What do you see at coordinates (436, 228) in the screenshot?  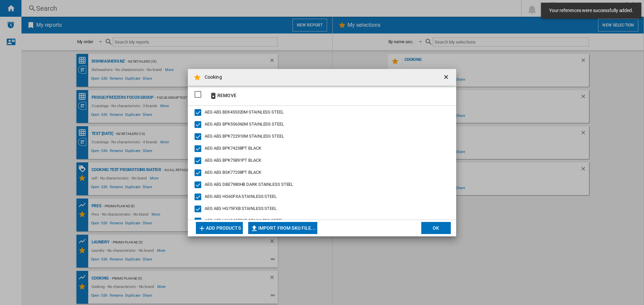 I see `button: OK` at bounding box center [436, 228].